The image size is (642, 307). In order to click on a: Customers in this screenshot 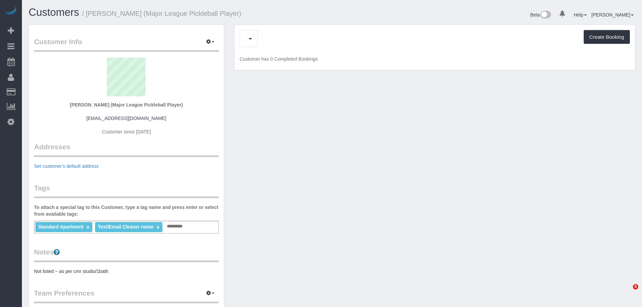, I will do `click(54, 12)`.